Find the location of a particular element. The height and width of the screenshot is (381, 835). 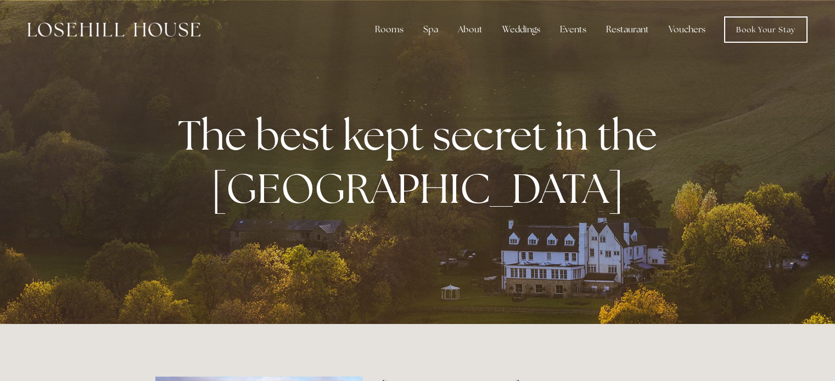

div: Restaurant is located at coordinates (627, 30).